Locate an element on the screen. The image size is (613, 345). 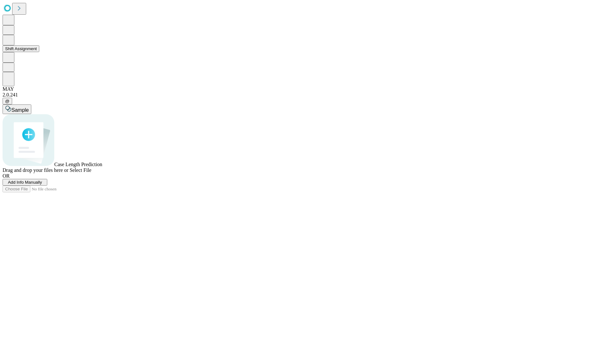
button: Sample is located at coordinates (17, 109).